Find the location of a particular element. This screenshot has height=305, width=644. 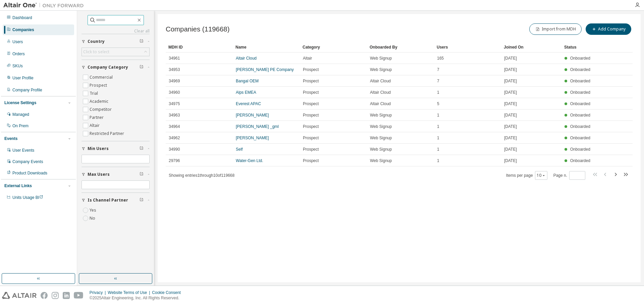

span: Altair is located at coordinates (307, 59).